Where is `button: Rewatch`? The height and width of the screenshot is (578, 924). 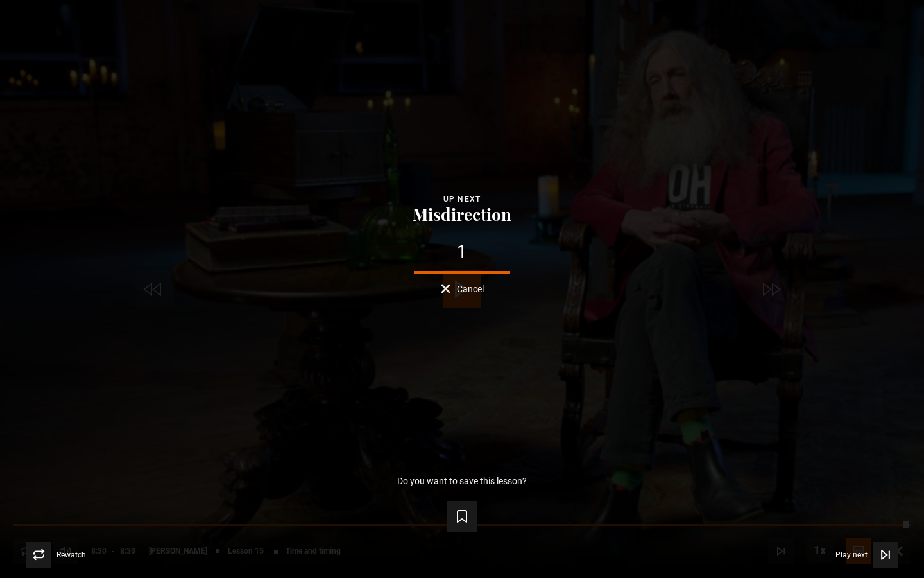
button: Rewatch is located at coordinates (56, 555).